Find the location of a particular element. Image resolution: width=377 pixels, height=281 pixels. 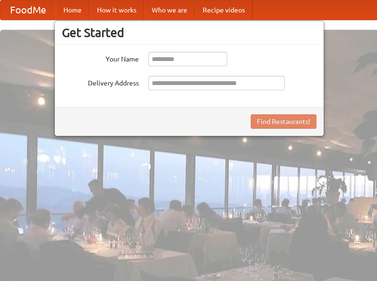

a: Who we are is located at coordinates (170, 10).